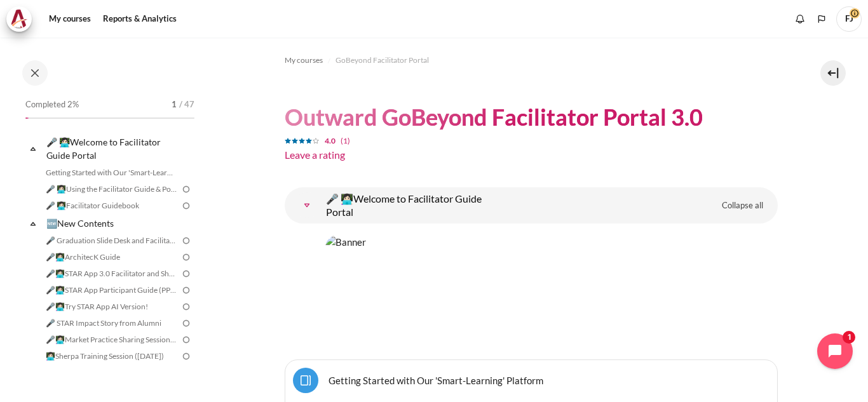  What do you see at coordinates (111, 323) in the screenshot?
I see `a: 🎤 STAR Impact Story from Alumni` at bounding box center [111, 323].